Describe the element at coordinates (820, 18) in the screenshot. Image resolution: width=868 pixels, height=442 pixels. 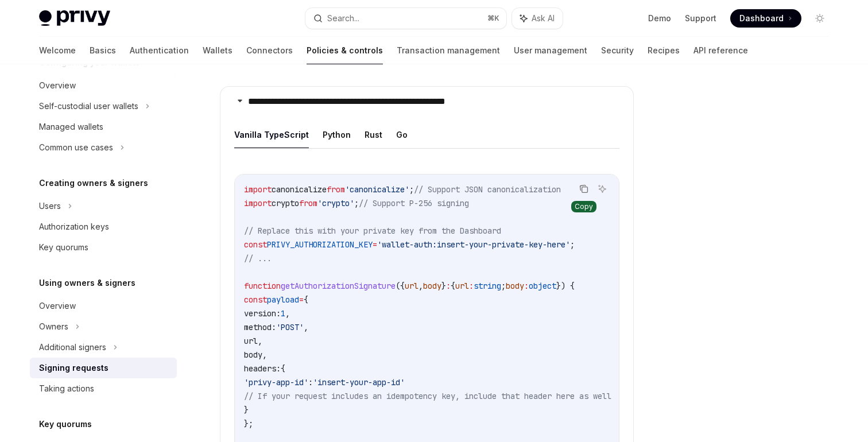
I see `button: Toggle dark mode` at that location.